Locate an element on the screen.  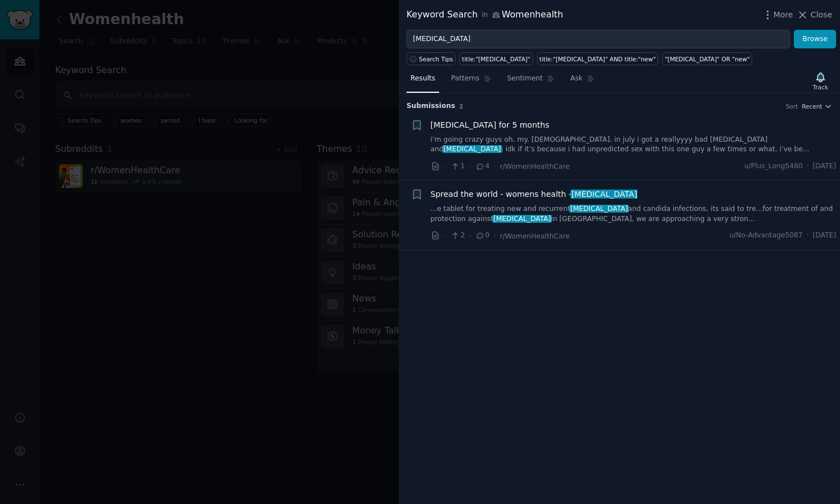
span: in is located at coordinates (484, 15).